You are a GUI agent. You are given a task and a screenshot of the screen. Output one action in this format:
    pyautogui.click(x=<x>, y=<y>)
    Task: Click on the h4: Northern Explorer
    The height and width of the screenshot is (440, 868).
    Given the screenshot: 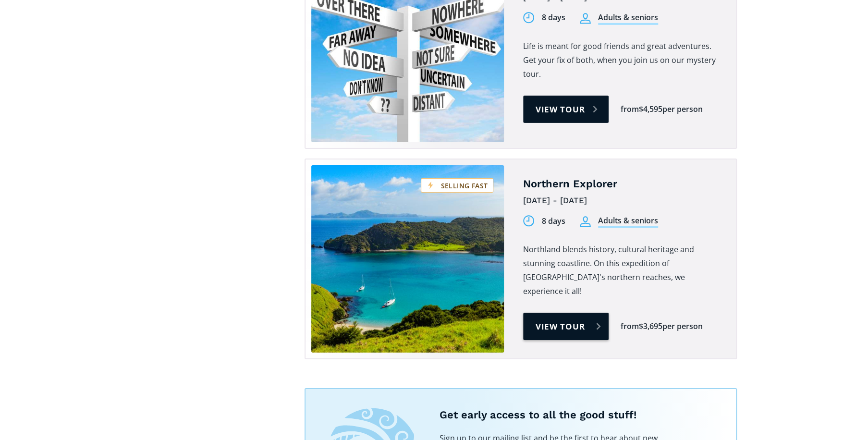 What is the action you would take?
    pyautogui.click(x=622, y=184)
    